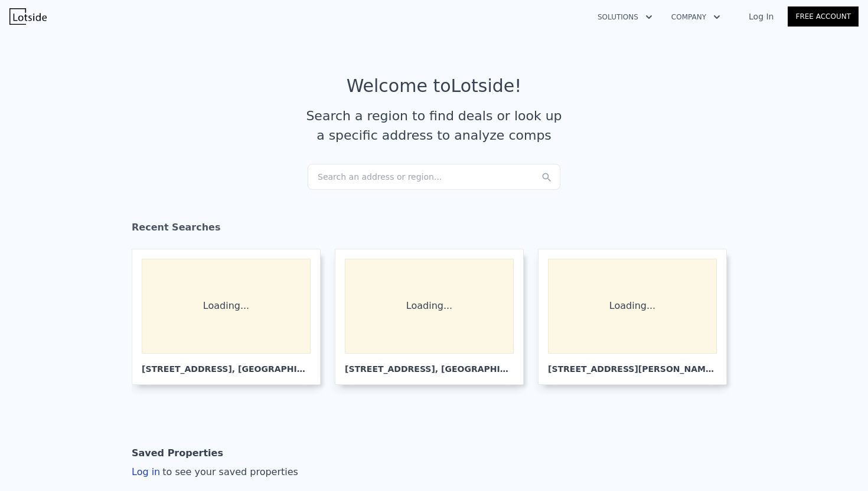 The image size is (868, 491). I want to click on div: Log in, so click(215, 472).